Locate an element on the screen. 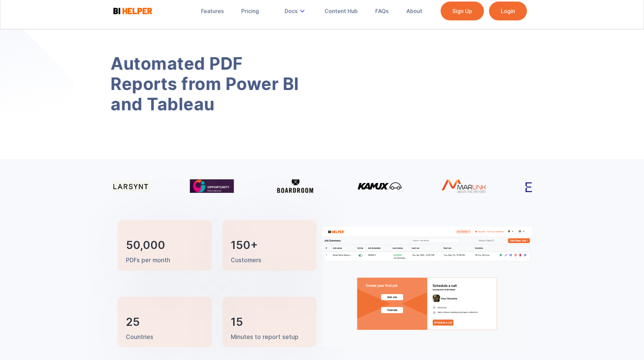 The width and height of the screenshot is (644, 360). p: Minutes to report setup is located at coordinates (265, 338).